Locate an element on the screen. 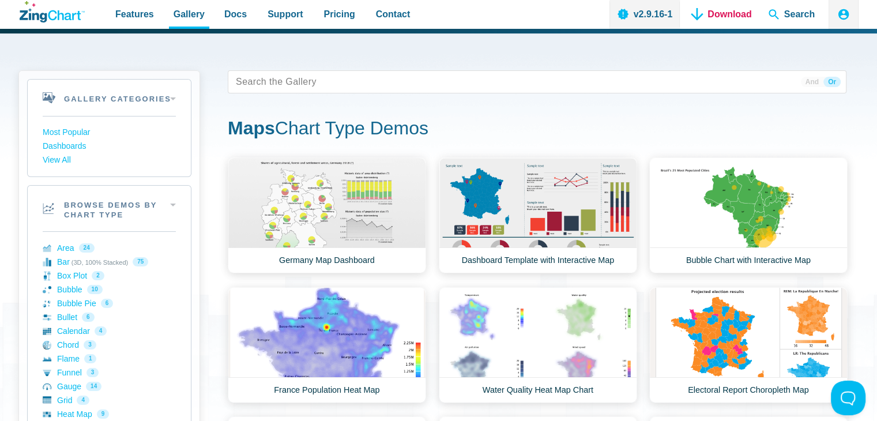 This screenshot has width=877, height=421. span: Pricing is located at coordinates (339, 14).